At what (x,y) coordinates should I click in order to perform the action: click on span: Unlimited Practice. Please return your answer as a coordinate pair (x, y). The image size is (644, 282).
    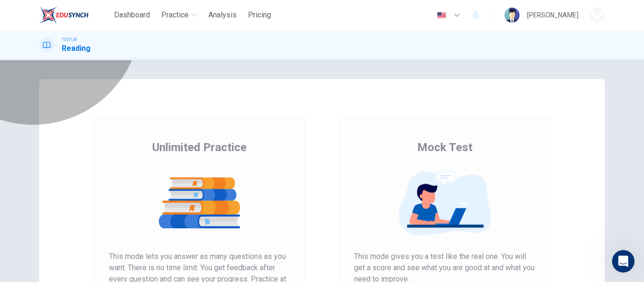
    Looking at the image, I should click on (199, 147).